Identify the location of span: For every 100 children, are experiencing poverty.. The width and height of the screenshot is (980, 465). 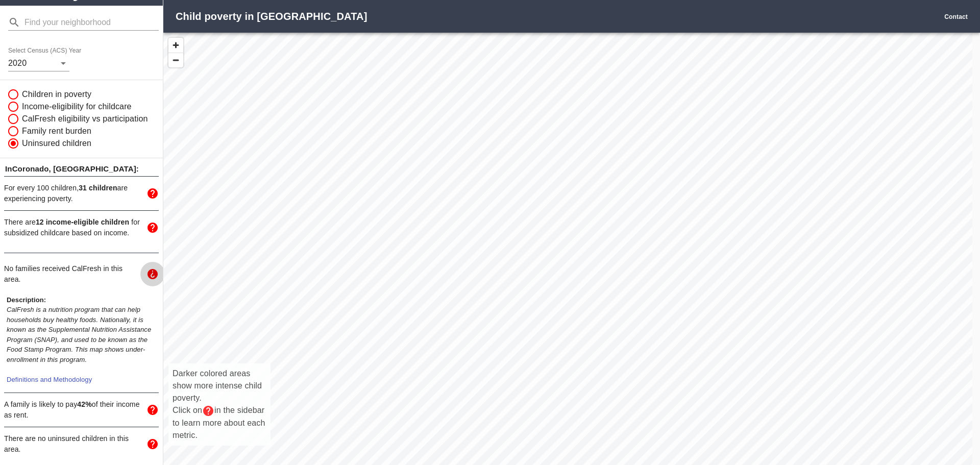
(66, 193).